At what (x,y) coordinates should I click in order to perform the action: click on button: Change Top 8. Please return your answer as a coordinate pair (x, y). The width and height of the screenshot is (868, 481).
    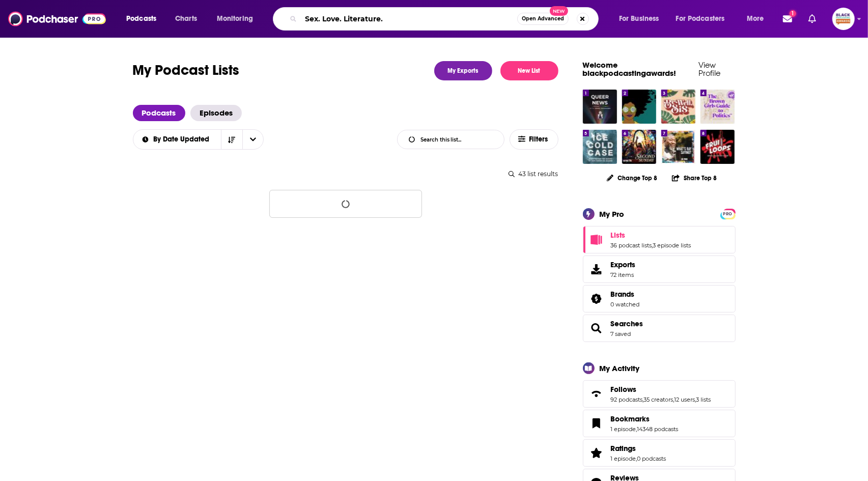
    Looking at the image, I should click on (632, 178).